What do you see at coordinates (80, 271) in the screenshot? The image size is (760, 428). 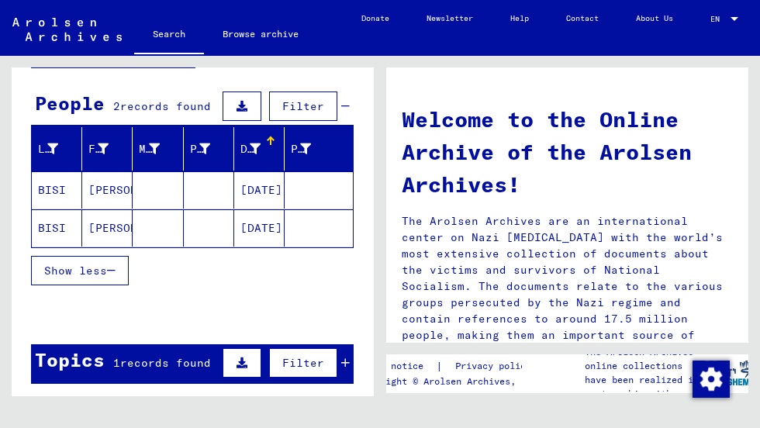 I see `button: Show less` at bounding box center [80, 271].